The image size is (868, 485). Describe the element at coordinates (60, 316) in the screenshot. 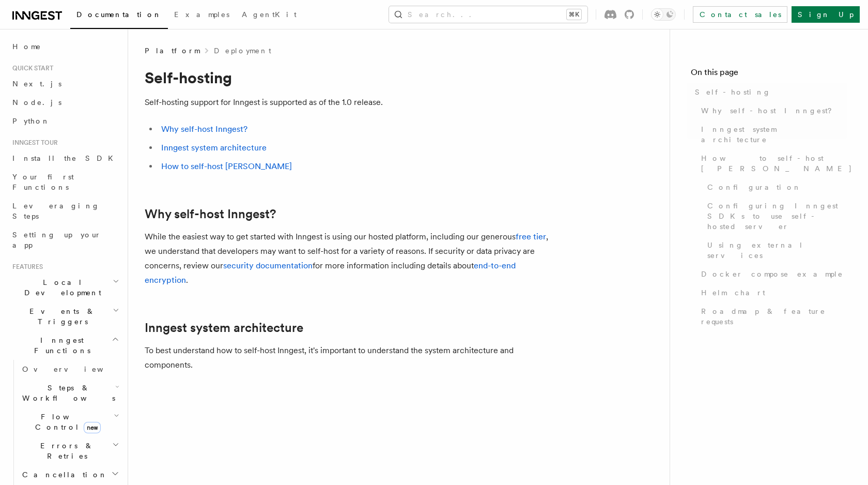

I see `span: Events & Triggers` at that location.